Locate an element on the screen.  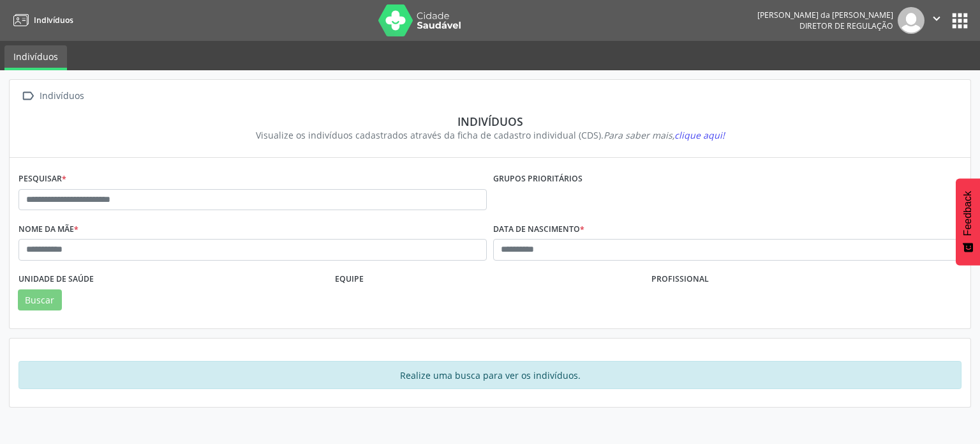
span: Indivíduos is located at coordinates (53, 20).